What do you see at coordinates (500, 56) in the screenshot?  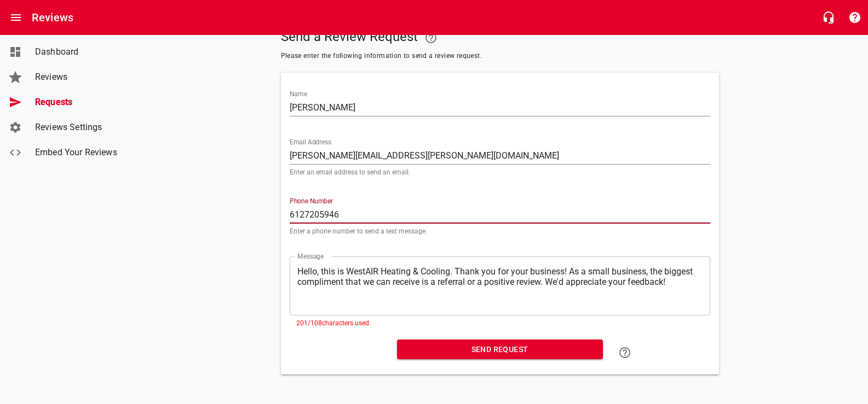 I see `span: Please enter the following information to send a review request.` at bounding box center [500, 56].